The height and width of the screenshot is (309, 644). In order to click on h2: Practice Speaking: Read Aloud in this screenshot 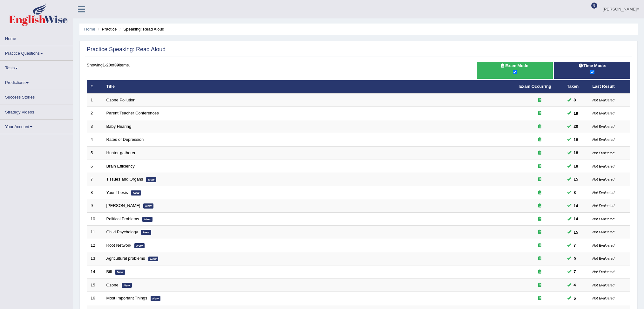, I will do `click(126, 50)`.